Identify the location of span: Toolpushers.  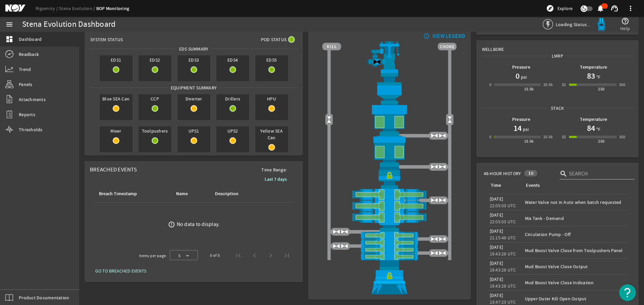
(155, 131).